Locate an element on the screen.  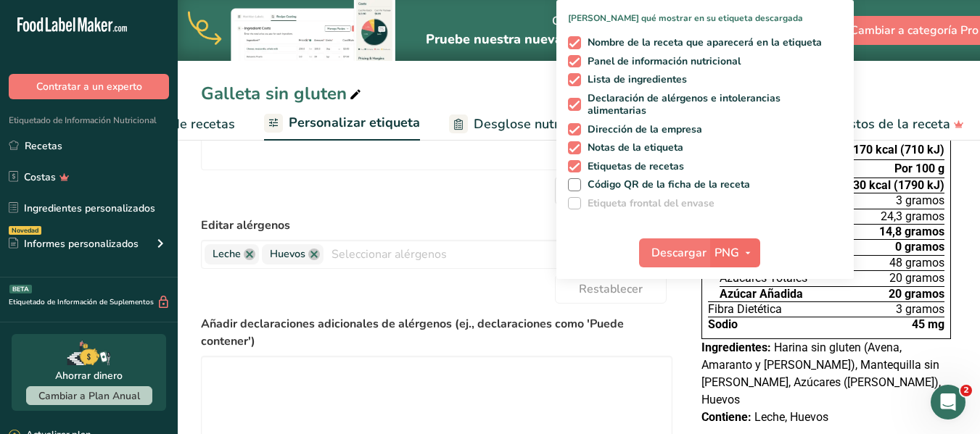
font: Costas is located at coordinates (40, 177).